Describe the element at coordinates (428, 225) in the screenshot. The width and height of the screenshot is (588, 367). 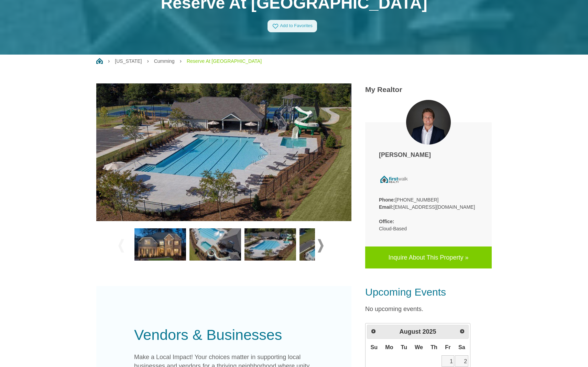
I see `p: Cloud-Based` at that location.